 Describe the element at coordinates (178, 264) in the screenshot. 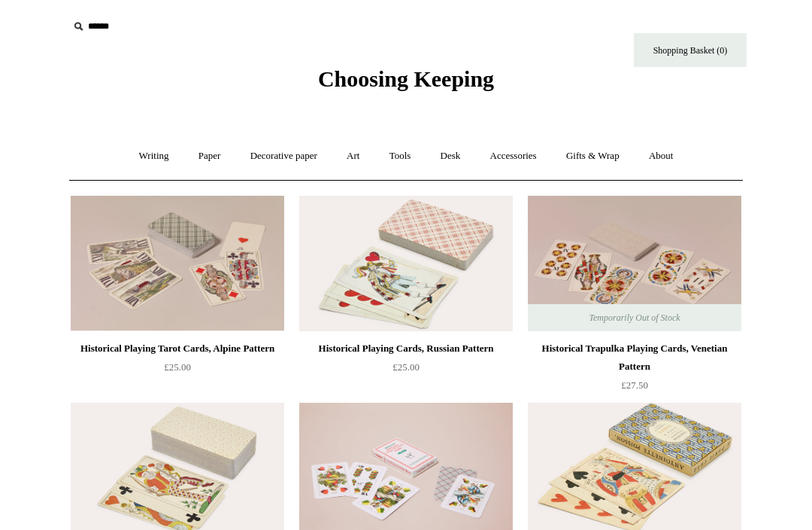

I see `a: Historical Playing Tarot Cards, Alpine Pattern Historical Playing Tarot Cards, Alpine Pattern` at that location.